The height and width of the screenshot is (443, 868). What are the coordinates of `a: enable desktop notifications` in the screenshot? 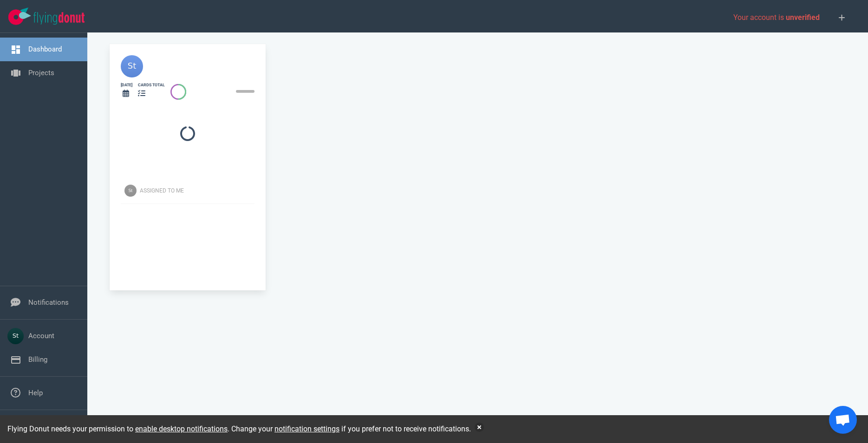 It's located at (181, 429).